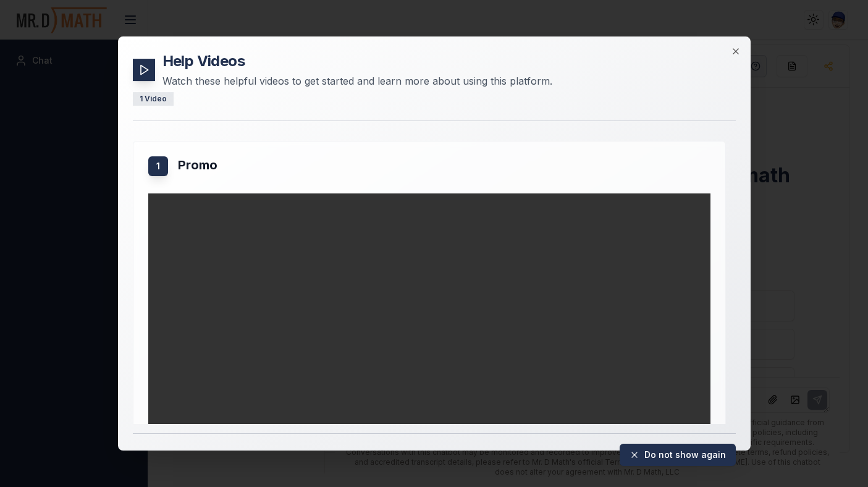 The image size is (868, 487). Describe the element at coordinates (444, 165) in the screenshot. I see `h3: Promo` at that location.